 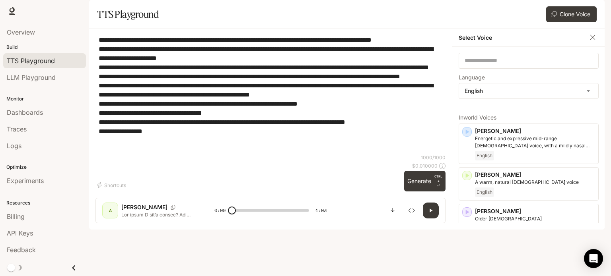 I want to click on div: Open Intercom Messenger, so click(x=593, y=259).